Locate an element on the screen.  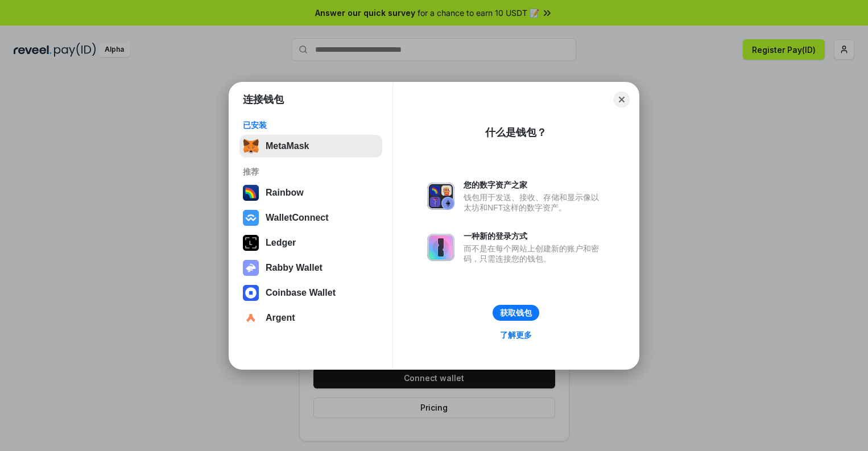
div: Rabby Wallet is located at coordinates (294, 268).